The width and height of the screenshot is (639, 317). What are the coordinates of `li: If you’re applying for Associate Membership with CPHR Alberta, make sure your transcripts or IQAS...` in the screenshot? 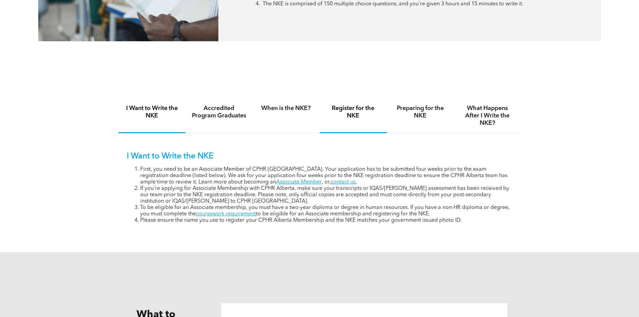 It's located at (326, 195).